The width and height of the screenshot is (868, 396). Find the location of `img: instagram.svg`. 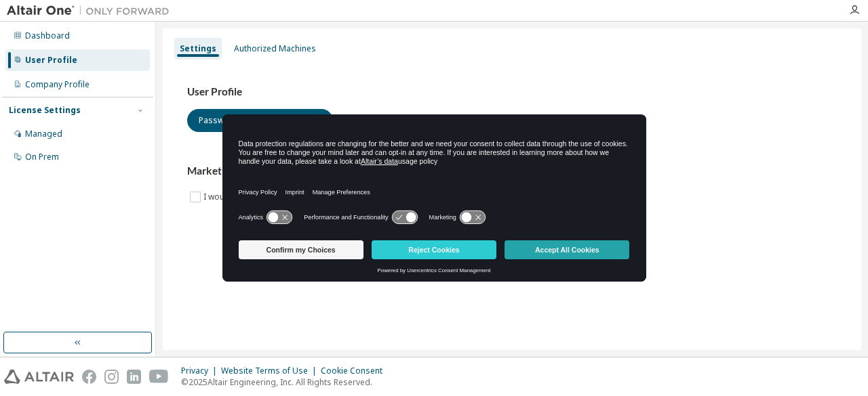

img: instagram.svg is located at coordinates (111, 377).